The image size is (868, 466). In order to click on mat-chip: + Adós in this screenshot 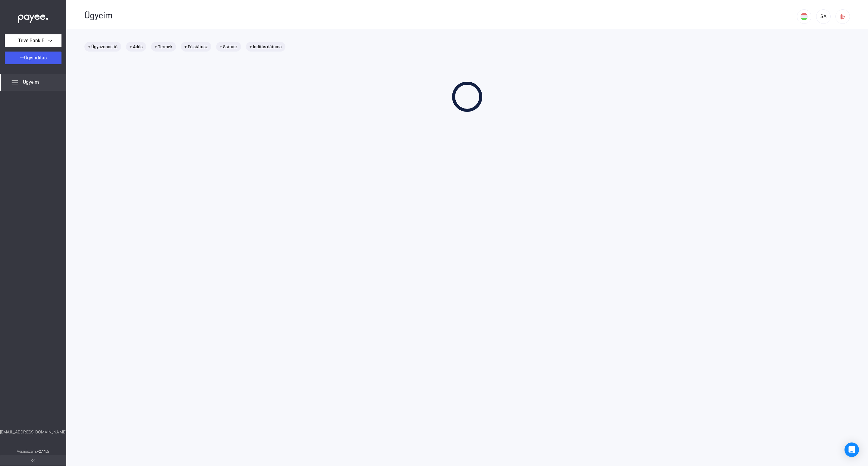, I will do `click(136, 47)`.